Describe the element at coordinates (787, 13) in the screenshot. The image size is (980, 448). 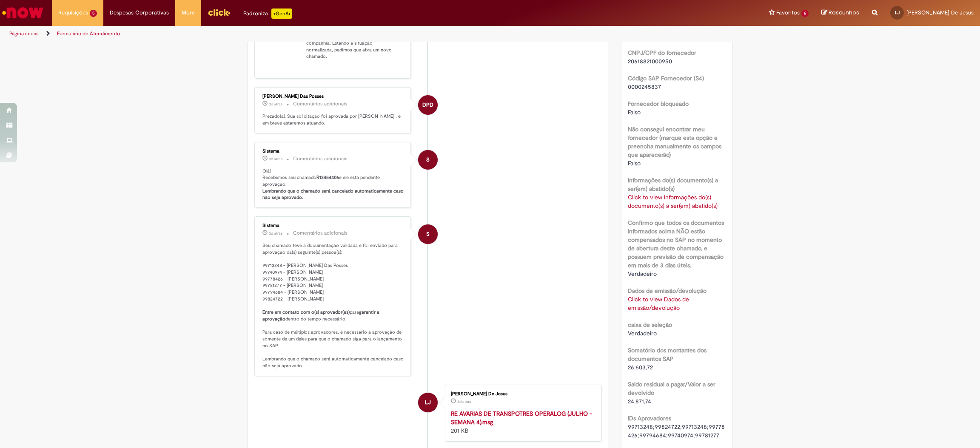
I see `span: Favoritos` at that location.